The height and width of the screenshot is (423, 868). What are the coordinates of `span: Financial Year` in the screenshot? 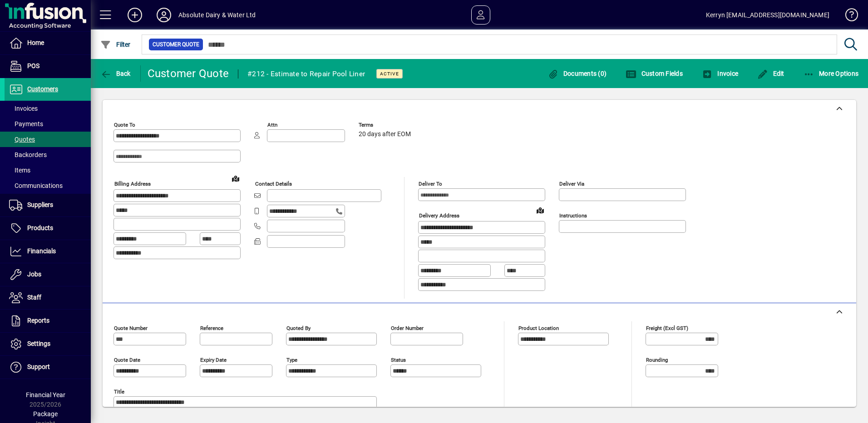 It's located at (46, 395).